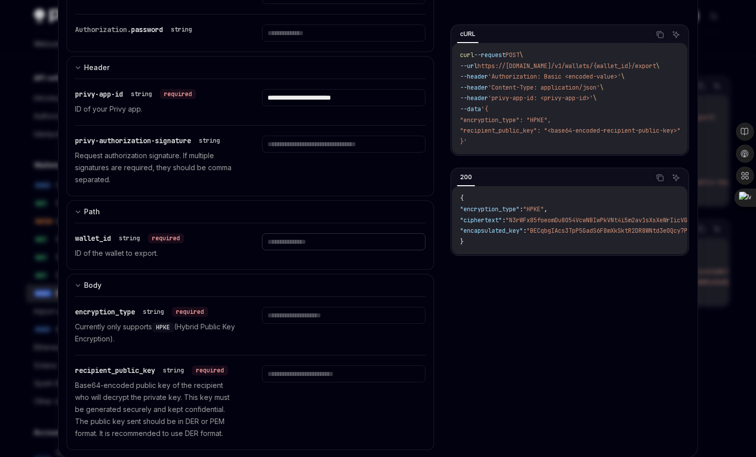 Image resolution: width=756 pixels, height=457 pixels. What do you see at coordinates (157, 409) in the screenshot?
I see `p: Base64-encoded public key of the recipient who will decrypt the private key. This key must be gen...` at bounding box center [157, 409].